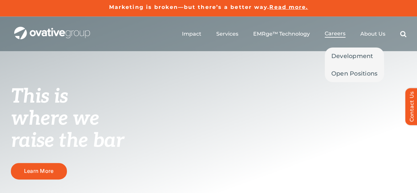  What do you see at coordinates (39, 171) in the screenshot?
I see `span: Learn More` at bounding box center [39, 171].